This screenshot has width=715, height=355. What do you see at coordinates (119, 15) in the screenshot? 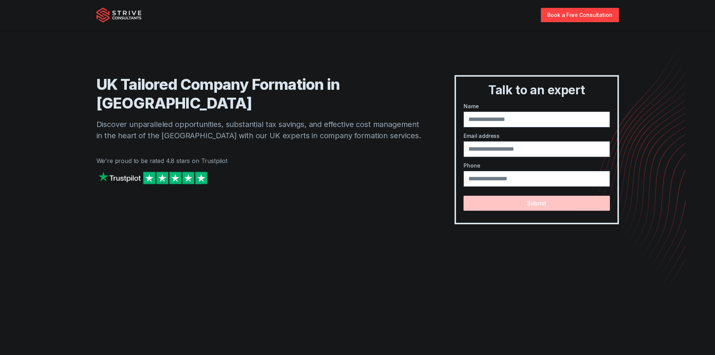
I see `img: Strive Consultants` at bounding box center [119, 15].